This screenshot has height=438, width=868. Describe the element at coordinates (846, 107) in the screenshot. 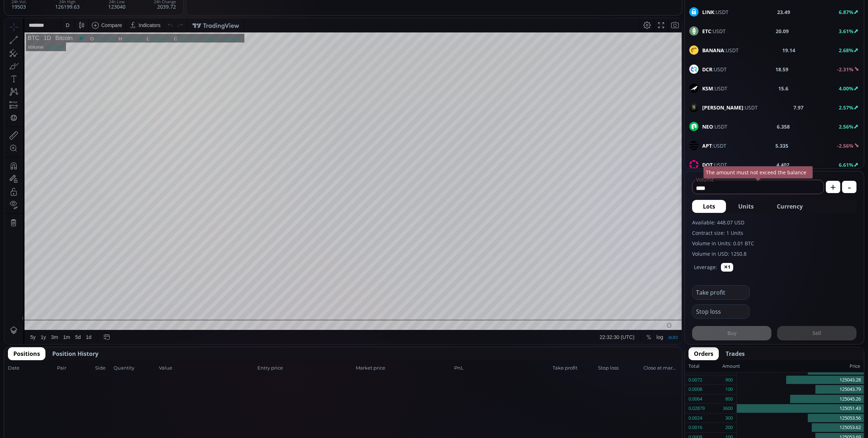

I see `b: 2.57%` at that location.